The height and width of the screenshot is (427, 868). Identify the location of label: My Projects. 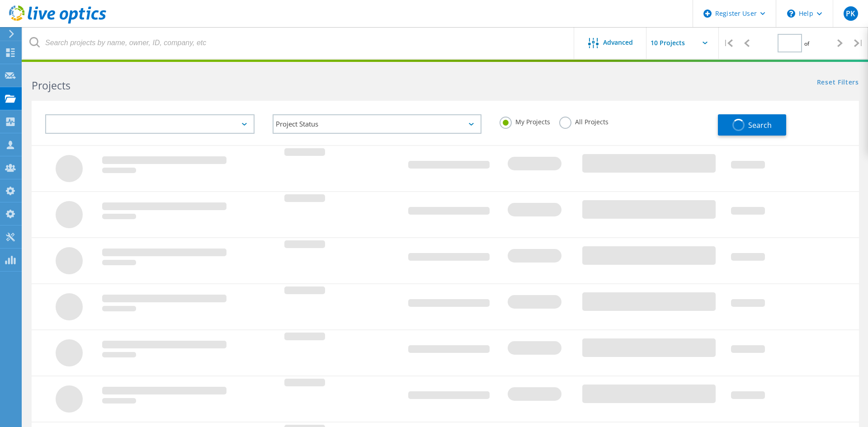
(525, 121).